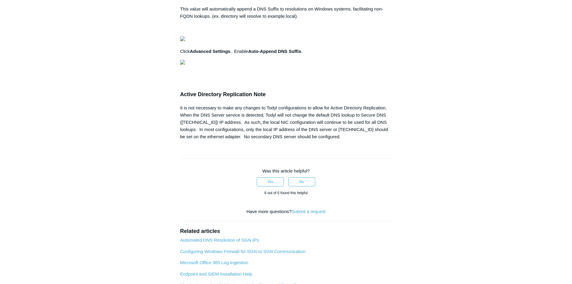 Image resolution: width=572 pixels, height=284 pixels. What do you see at coordinates (183, 39) in the screenshot?
I see `img: 27414207119379` at bounding box center [183, 39].